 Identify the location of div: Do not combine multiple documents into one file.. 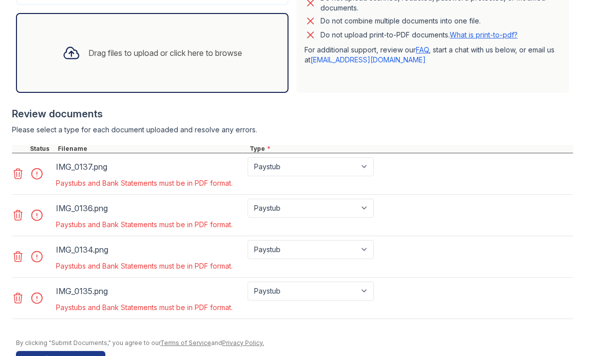
(400, 21).